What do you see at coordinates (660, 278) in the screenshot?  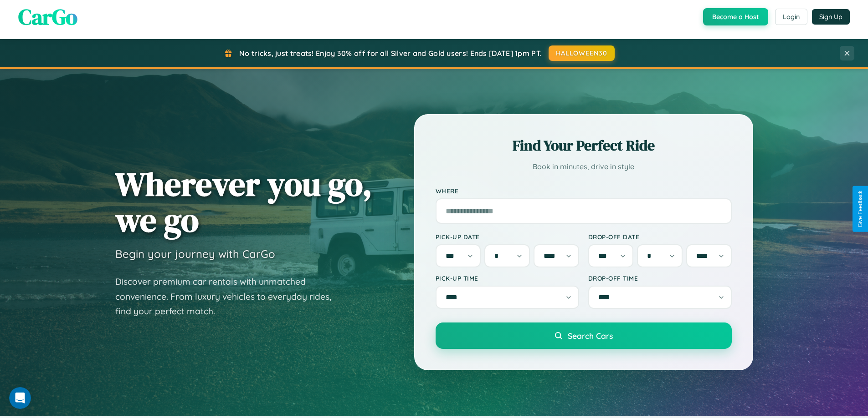 I see `label: Drop-off Time` at bounding box center [660, 278].